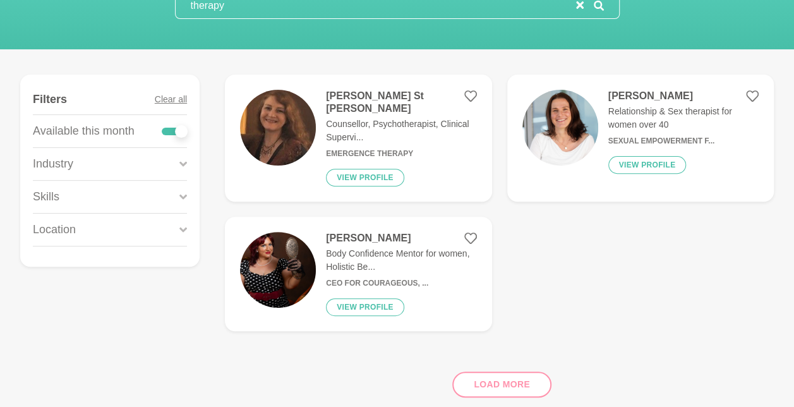 This screenshot has width=794, height=407. What do you see at coordinates (401, 283) in the screenshot?
I see `h6: CEO for Courageous, ...` at bounding box center [401, 283].